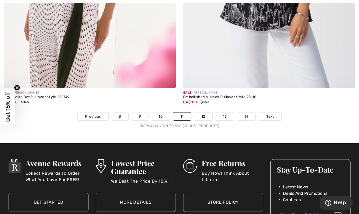 This screenshot has width=359, height=214. What do you see at coordinates (190, 166) in the screenshot?
I see `img: Free Returns` at bounding box center [190, 166].